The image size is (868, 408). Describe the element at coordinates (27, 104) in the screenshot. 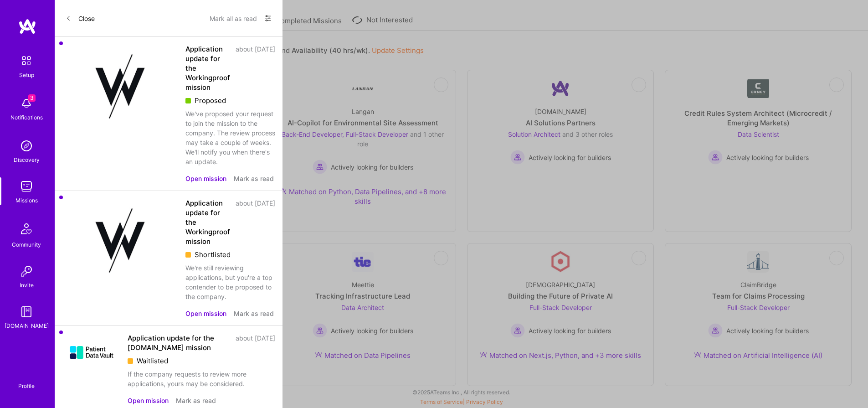

I see `img: bell` at that location.